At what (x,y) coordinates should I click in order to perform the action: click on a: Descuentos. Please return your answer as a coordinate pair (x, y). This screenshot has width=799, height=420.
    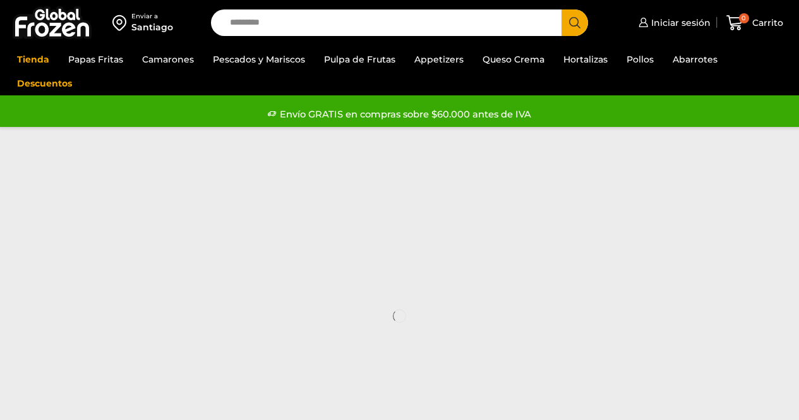
    Looking at the image, I should click on (44, 83).